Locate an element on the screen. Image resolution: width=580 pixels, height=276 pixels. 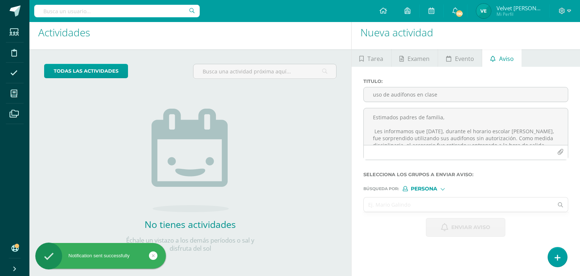
label: Titulo : is located at coordinates (465, 81).